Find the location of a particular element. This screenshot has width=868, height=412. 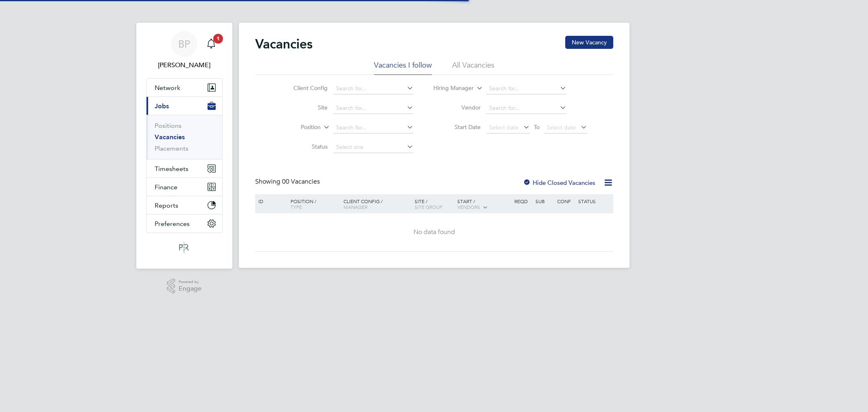

span: Timesheets is located at coordinates (171, 168).